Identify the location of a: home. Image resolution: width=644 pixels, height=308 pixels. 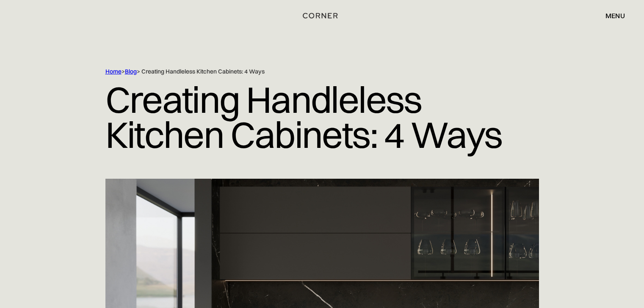
(322, 16).